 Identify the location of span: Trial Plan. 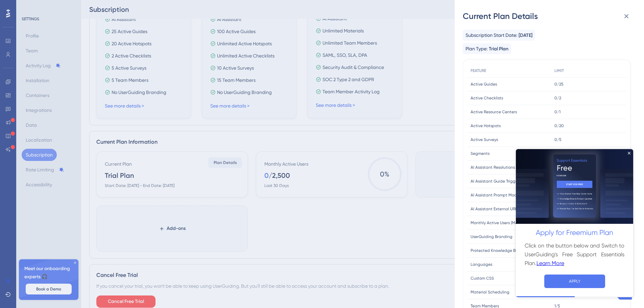
(498, 49).